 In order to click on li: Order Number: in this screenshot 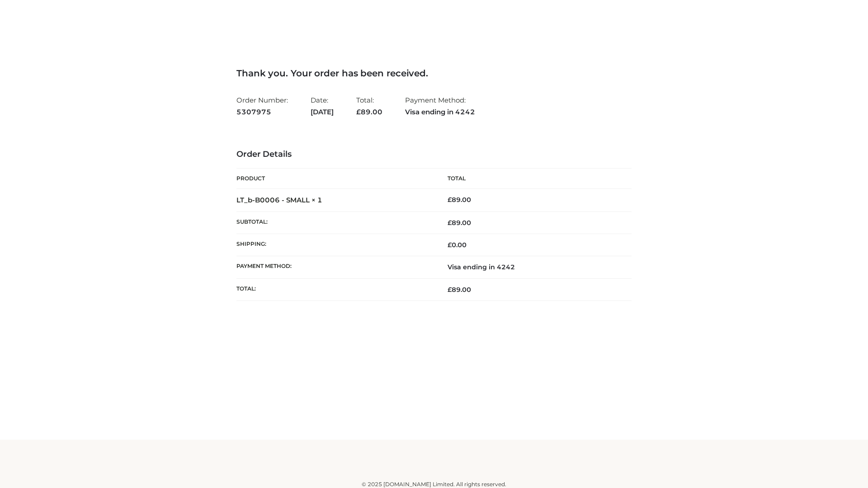, I will do `click(262, 106)`.